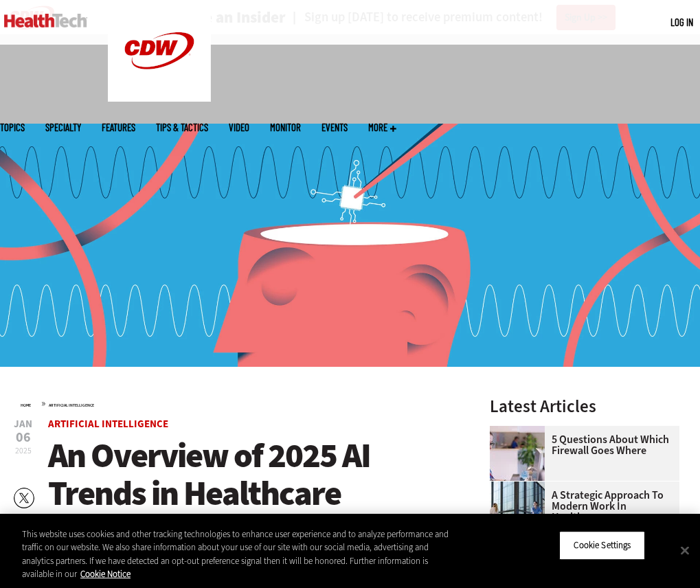  Describe the element at coordinates (382, 127) in the screenshot. I see `span: More` at that location.